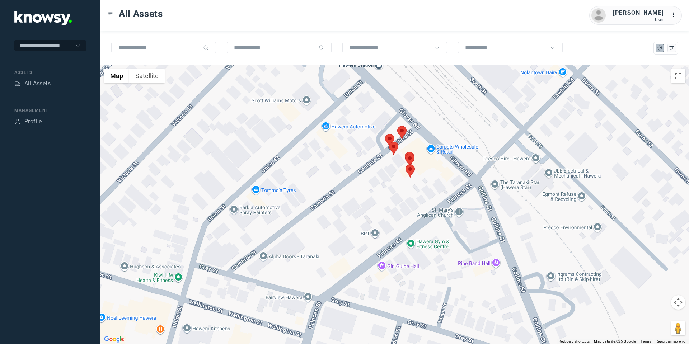 The height and width of the screenshot is (344, 689). I want to click on div: Management, so click(50, 111).